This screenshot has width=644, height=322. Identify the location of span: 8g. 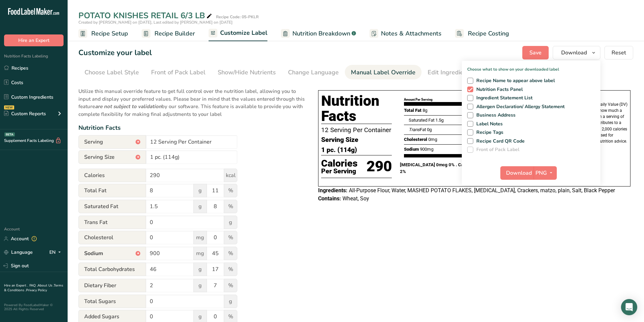
(425, 110).